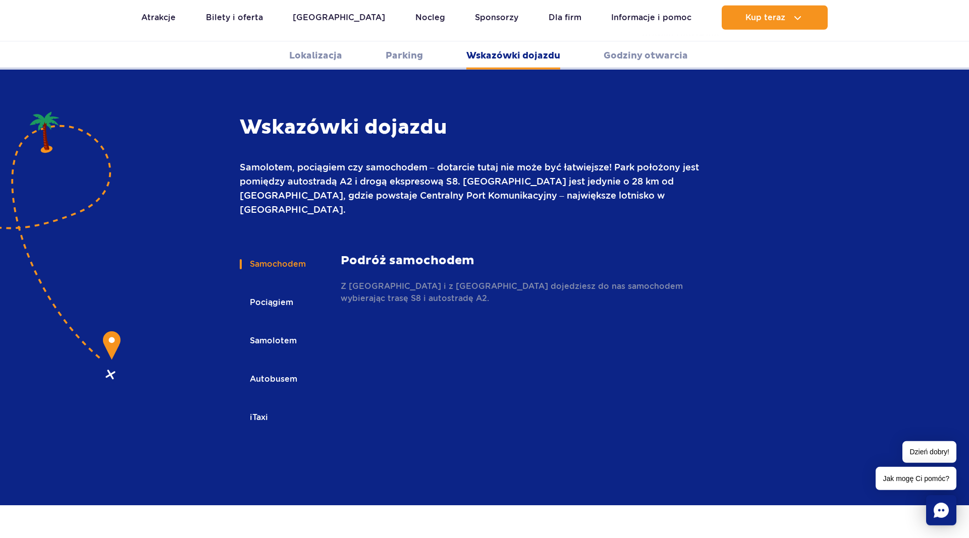 This screenshot has width=969, height=538. What do you see at coordinates (565, 18) in the screenshot?
I see `a: Dla firm` at bounding box center [565, 18].